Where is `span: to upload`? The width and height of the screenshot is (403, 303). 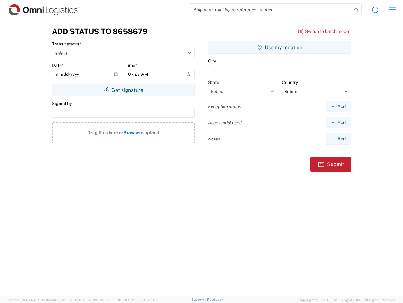
span: to upload is located at coordinates (149, 132).